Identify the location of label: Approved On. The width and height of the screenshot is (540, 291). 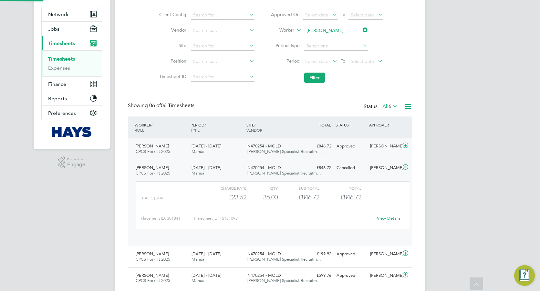
(285, 15).